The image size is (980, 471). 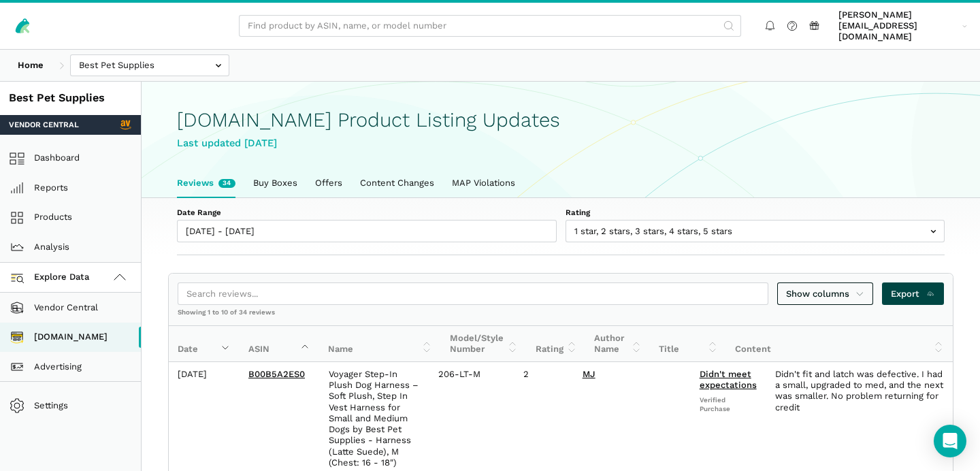 What do you see at coordinates (912, 293) in the screenshot?
I see `a: Export` at bounding box center [912, 293].